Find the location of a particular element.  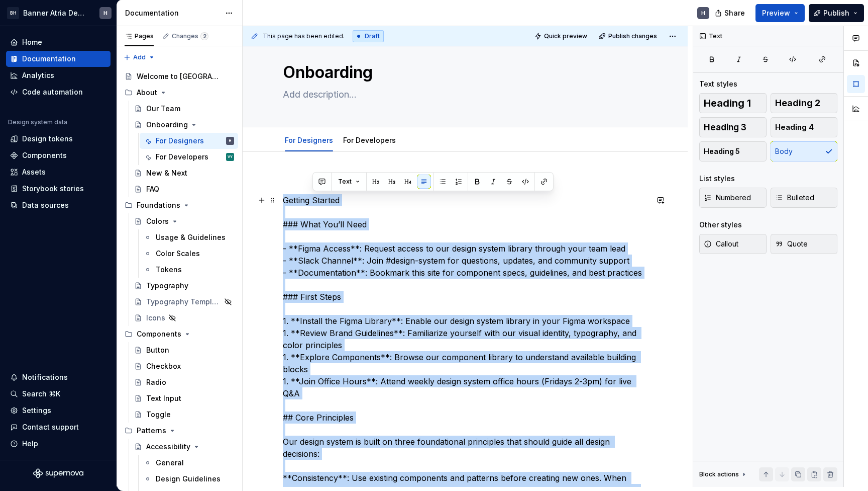

a: Data sources is located at coordinates (58, 205).